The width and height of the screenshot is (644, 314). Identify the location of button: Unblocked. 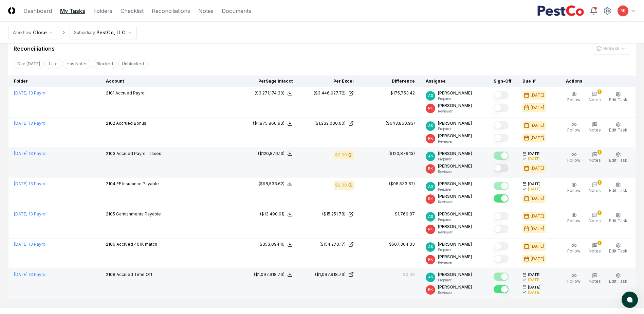
(133, 64).